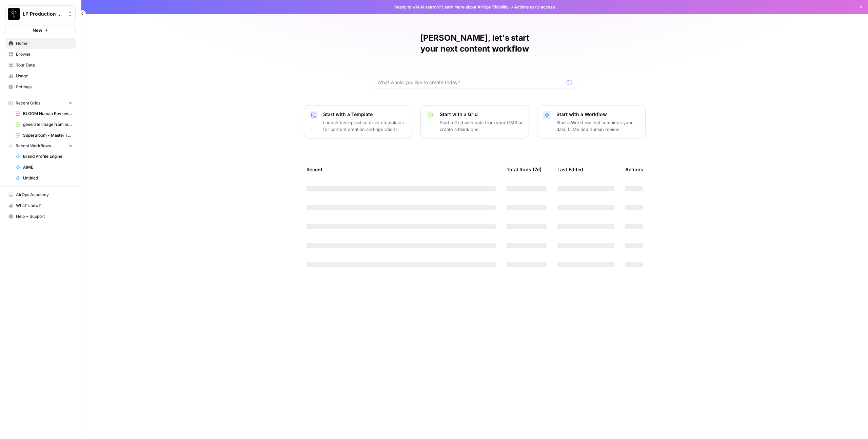  What do you see at coordinates (634, 169) in the screenshot?
I see `div: Actions` at bounding box center [634, 169].